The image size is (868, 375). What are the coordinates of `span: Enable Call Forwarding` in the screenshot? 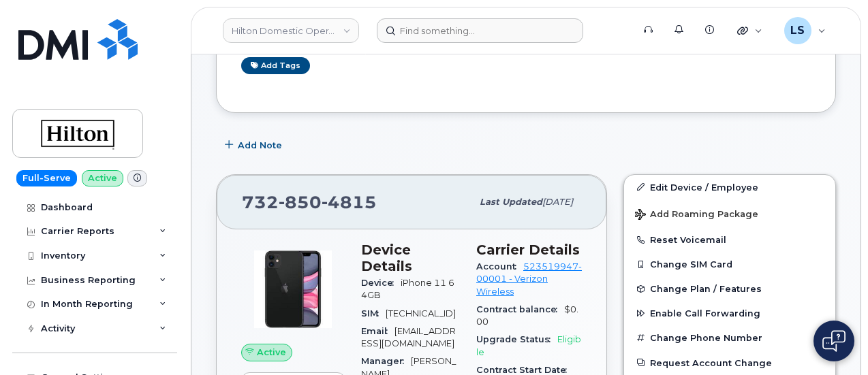 It's located at (705, 313).